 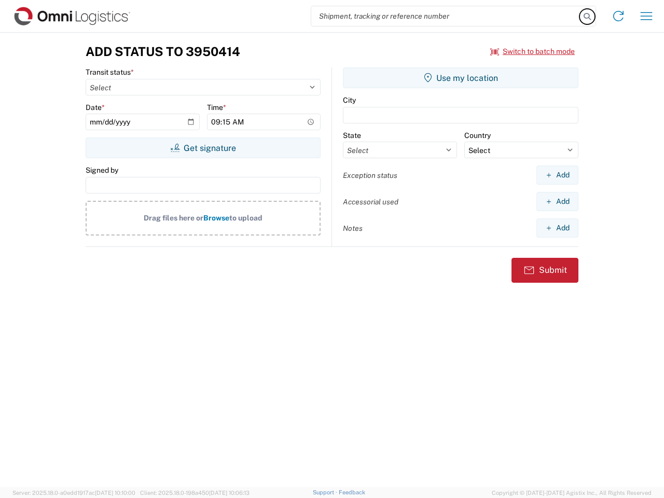 What do you see at coordinates (109, 72) in the screenshot?
I see `label: Transit status` at bounding box center [109, 72].